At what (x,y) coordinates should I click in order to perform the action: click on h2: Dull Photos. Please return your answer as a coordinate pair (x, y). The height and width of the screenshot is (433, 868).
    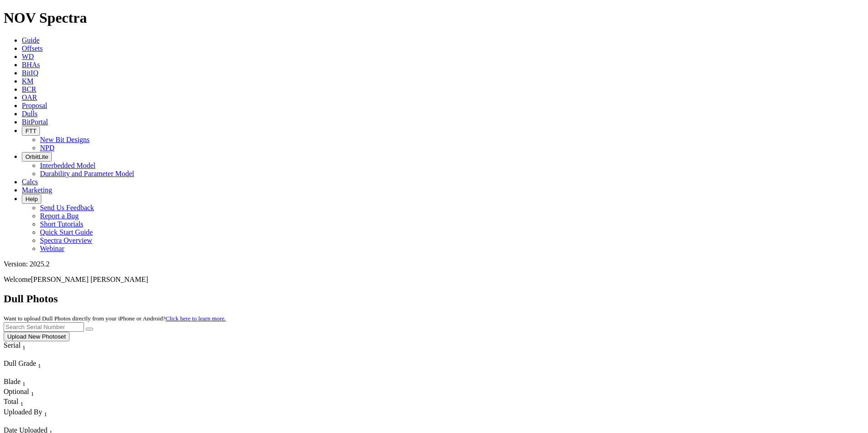
    Looking at the image, I should click on (434, 299).